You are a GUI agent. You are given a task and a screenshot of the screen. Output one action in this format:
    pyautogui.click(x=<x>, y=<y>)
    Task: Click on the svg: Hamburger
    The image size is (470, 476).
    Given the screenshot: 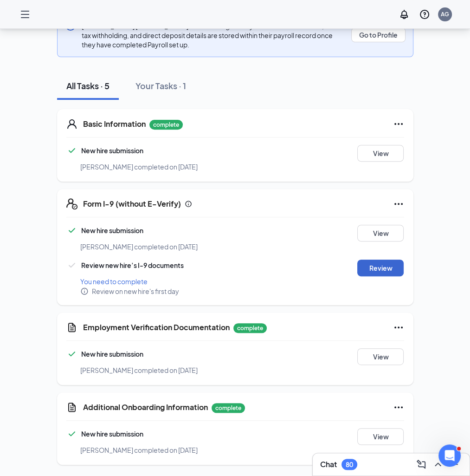 What is the action you would take?
    pyautogui.click(x=25, y=14)
    